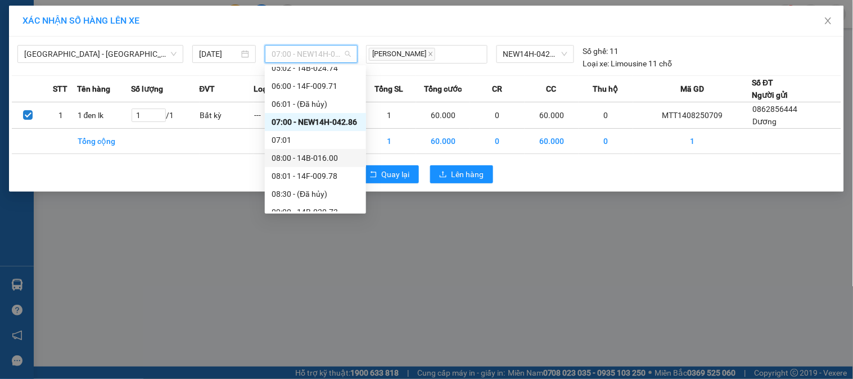  What do you see at coordinates (219, 54) in the screenshot?
I see `input: 15/08/2025` at bounding box center [219, 54].